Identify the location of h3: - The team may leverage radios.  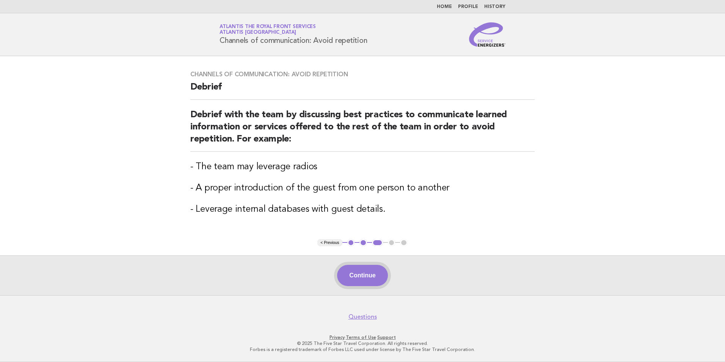
(362, 167).